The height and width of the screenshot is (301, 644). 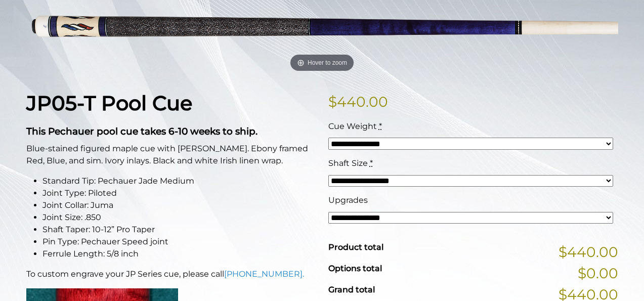 What do you see at coordinates (351, 290) in the screenshot?
I see `span: Grand total` at bounding box center [351, 290].